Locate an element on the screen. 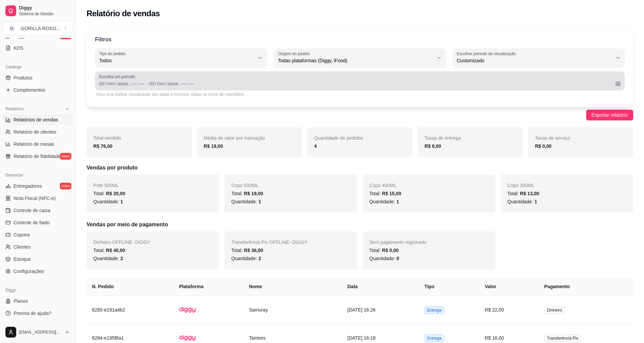 This screenshot has width=644, height=343. a: KDS is located at coordinates (37, 48).